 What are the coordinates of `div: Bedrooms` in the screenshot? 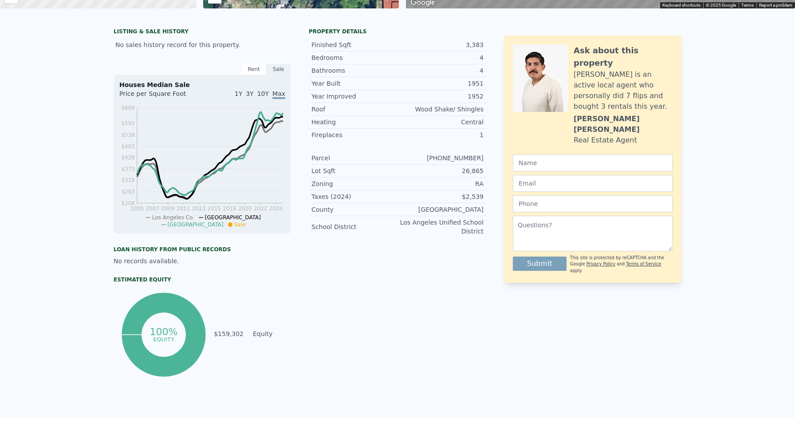 It's located at (354, 58).